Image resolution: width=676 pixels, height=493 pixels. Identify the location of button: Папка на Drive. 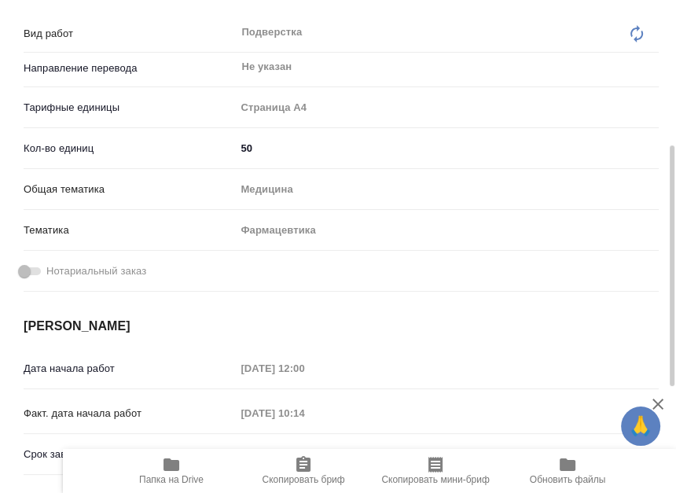
(171, 471).